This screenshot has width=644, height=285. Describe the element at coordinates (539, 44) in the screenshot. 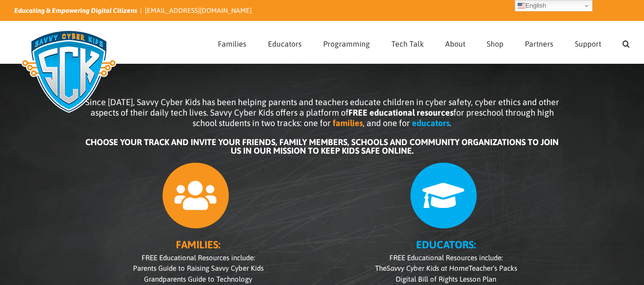

I see `span: Partners` at that location.